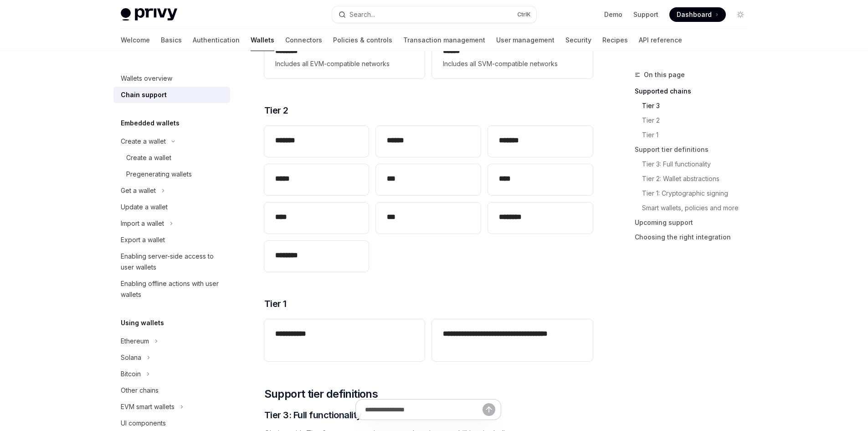 This screenshot has height=431, width=868. I want to click on button: EVM smart wallets, so click(172, 406).